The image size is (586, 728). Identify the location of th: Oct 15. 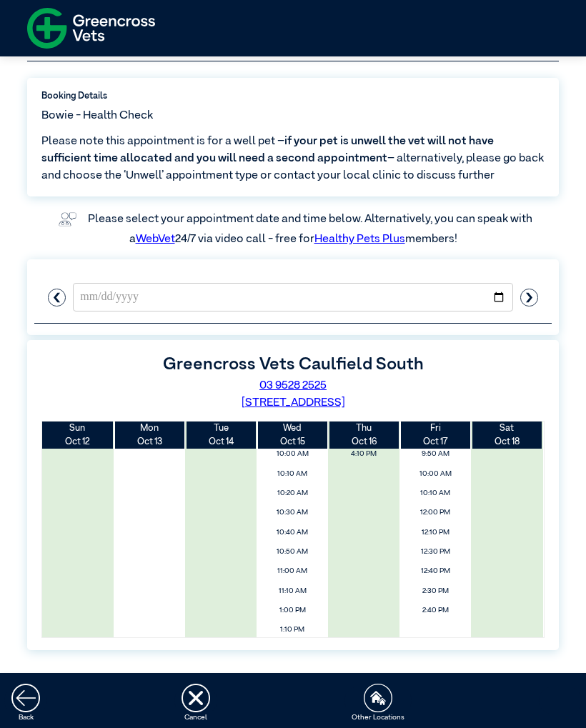
(293, 435).